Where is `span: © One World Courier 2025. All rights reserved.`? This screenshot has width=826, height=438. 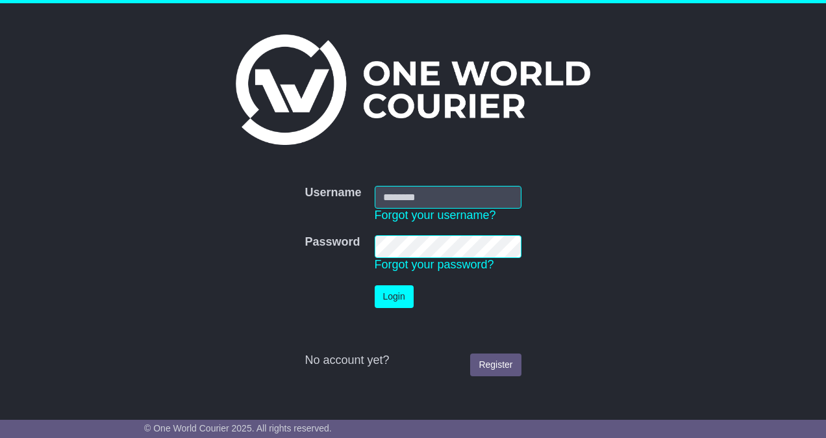
span: © One World Courier 2025. All rights reserved. is located at coordinates (238, 428).